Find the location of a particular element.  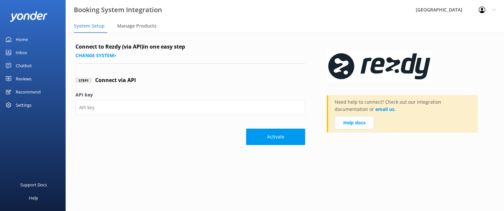

div: Recommend is located at coordinates (28, 92).